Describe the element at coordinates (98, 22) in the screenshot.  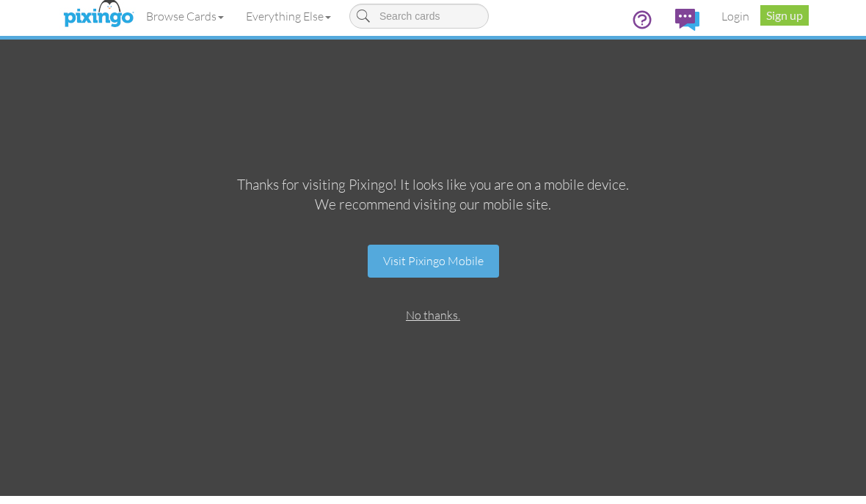
I see `img: pixingo logo` at that location.